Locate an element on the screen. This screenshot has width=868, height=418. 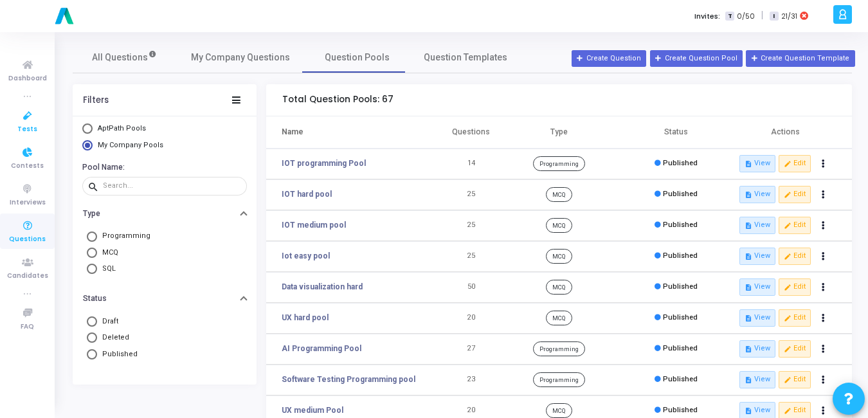
th: Questions is located at coordinates (471, 133).